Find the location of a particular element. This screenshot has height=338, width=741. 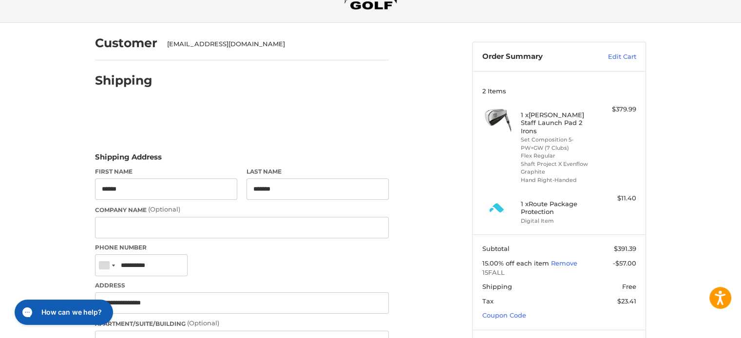

span: Free is located at coordinates (629, 287).